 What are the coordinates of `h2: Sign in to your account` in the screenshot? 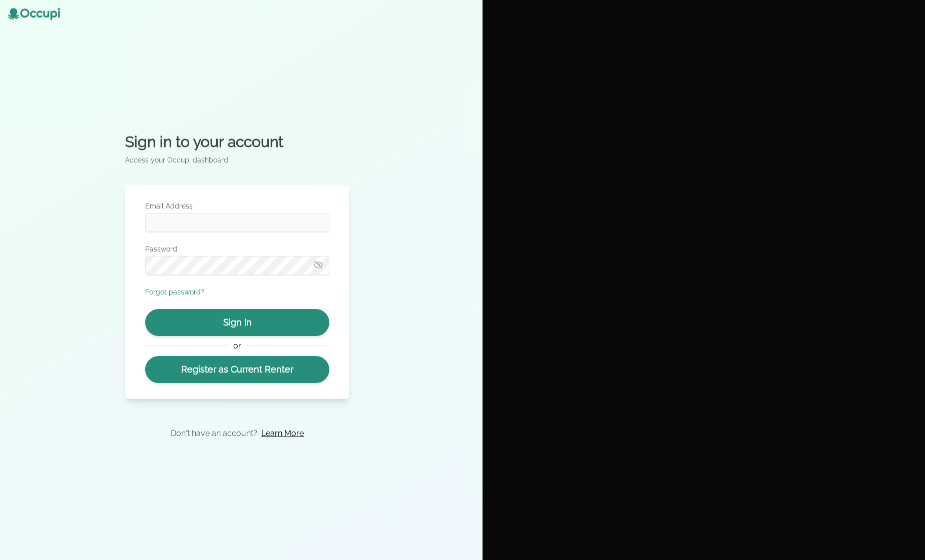 It's located at (238, 142).